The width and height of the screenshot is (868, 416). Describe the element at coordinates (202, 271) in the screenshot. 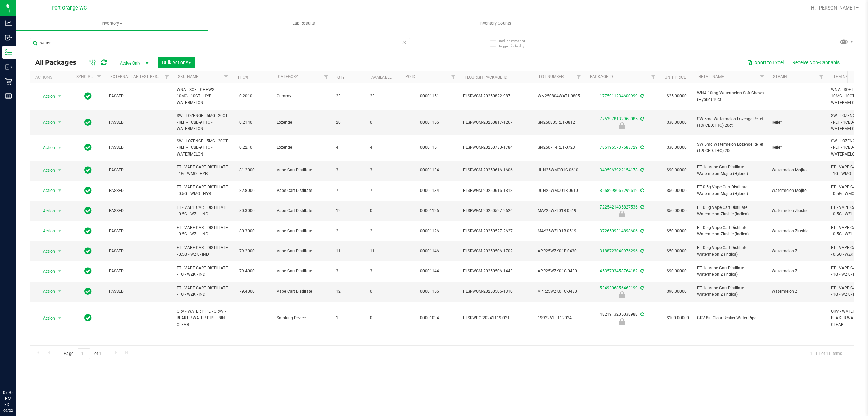

I see `span: FT - VAPE CART DISTILLATE - 1G - WZK - IND` at that location.